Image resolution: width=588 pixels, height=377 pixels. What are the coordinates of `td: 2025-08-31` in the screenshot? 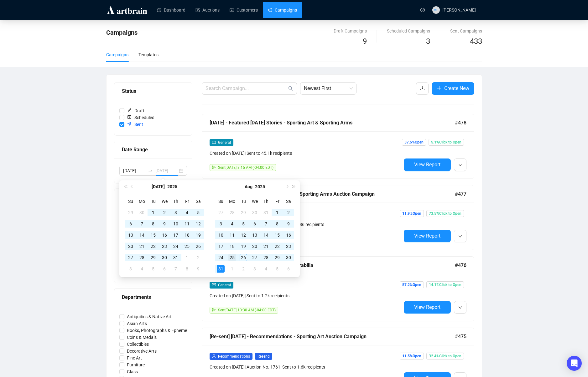 It's located at (220, 269).